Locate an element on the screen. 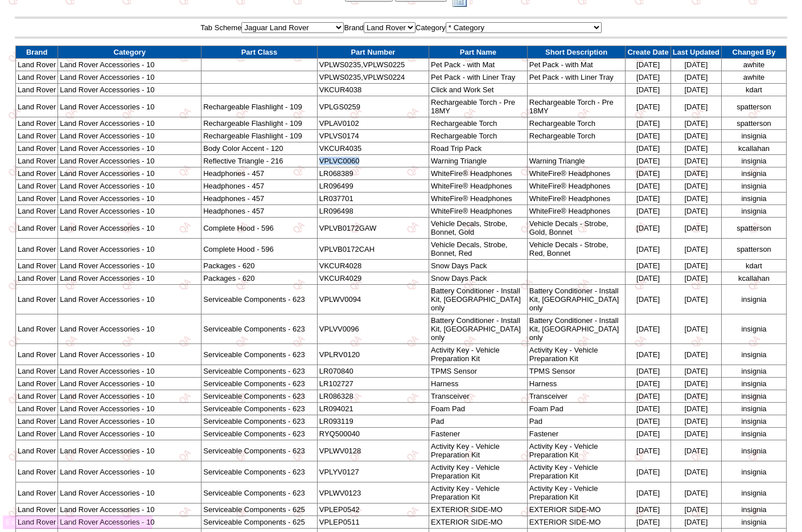  td: Warning Triangle is located at coordinates (478, 161).